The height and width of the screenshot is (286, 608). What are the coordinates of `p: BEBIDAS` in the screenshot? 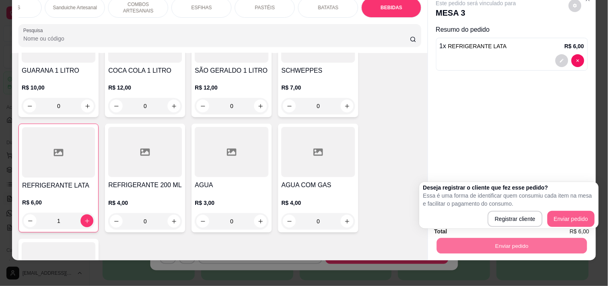 It's located at (392, 8).